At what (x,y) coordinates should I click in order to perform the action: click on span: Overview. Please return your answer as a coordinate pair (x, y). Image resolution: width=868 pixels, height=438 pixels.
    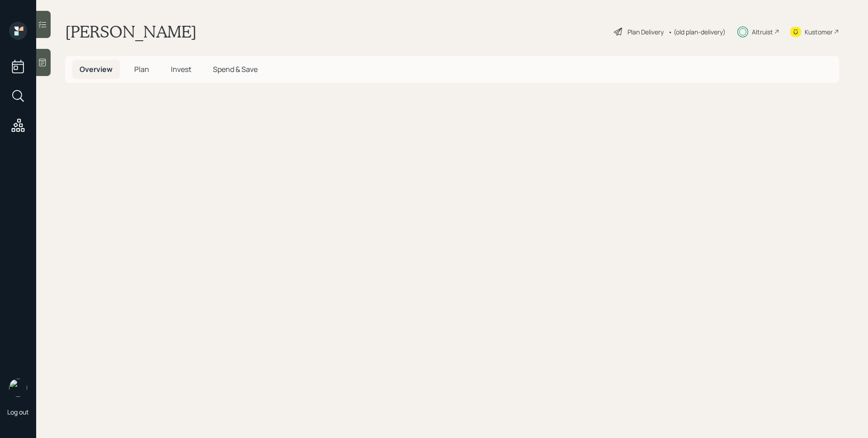
    Looking at the image, I should click on (96, 69).